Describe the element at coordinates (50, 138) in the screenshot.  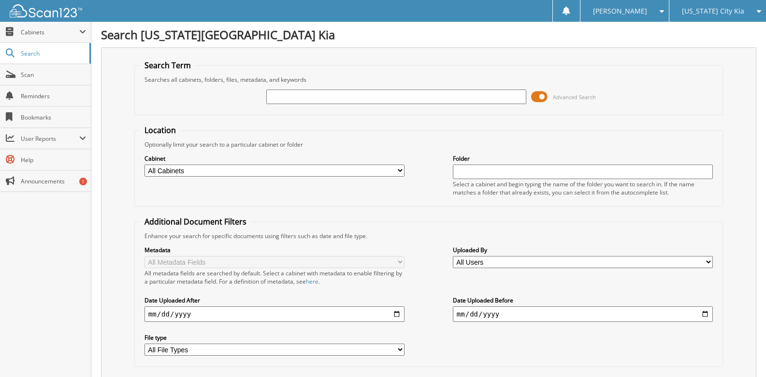
I see `span: User Reports` at that location.